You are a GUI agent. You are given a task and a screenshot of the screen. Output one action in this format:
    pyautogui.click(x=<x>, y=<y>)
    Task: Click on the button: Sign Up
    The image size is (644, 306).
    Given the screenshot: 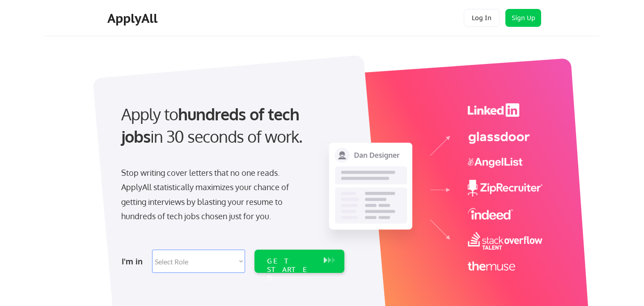 What is the action you would take?
    pyautogui.click(x=523, y=18)
    